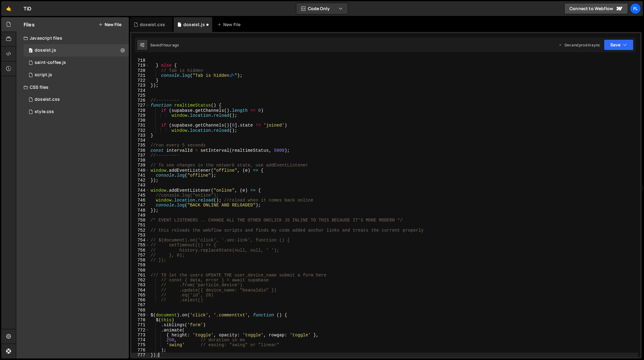 This screenshot has height=360, width=644. What do you see at coordinates (44, 112) in the screenshot?
I see `div: style.css` at bounding box center [44, 112].